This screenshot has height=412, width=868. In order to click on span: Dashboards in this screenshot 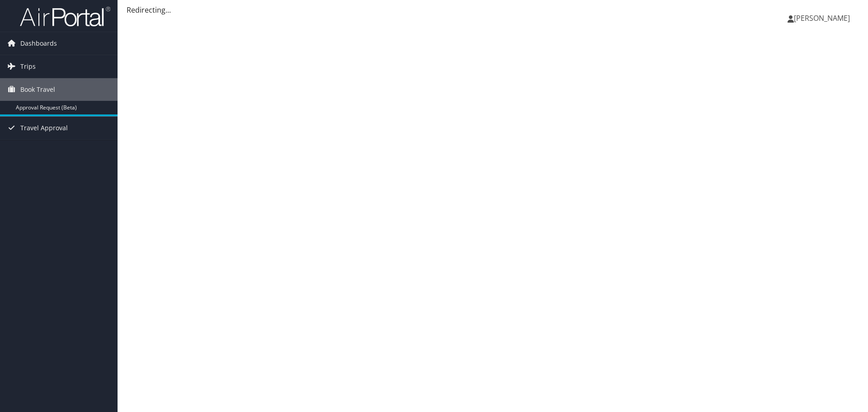, I will do `click(38, 44)`.